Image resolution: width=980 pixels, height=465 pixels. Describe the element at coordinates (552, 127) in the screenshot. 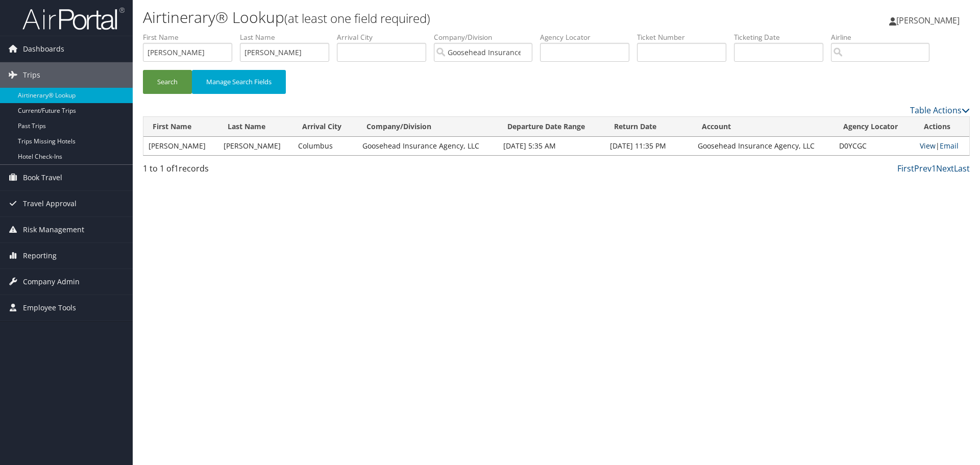

I see `th: Departure Date Range: activate to sort column ascending` at that location.